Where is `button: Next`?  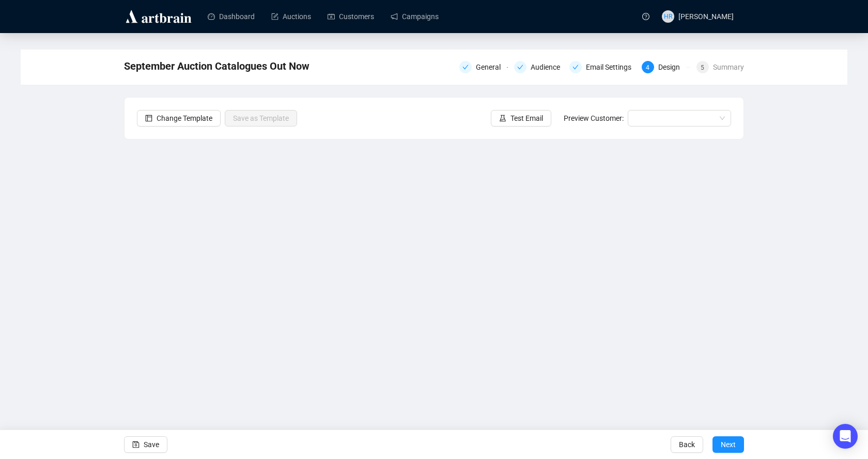 button: Next is located at coordinates (728, 445).